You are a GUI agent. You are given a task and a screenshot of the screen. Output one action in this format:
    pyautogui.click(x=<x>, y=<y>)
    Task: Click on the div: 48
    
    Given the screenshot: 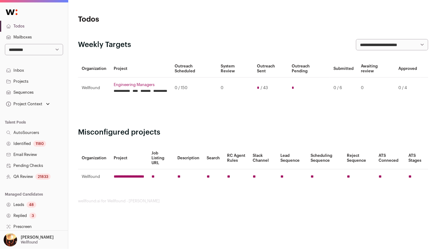 What is the action you would take?
    pyautogui.click(x=31, y=205)
    